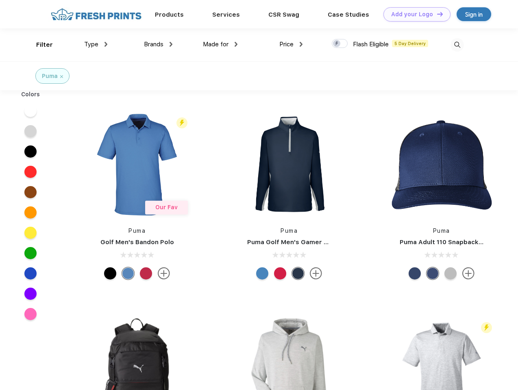 The height and width of the screenshot is (390, 518). Describe the element at coordinates (410, 43) in the screenshot. I see `span: 5 Day Delivery` at that location.